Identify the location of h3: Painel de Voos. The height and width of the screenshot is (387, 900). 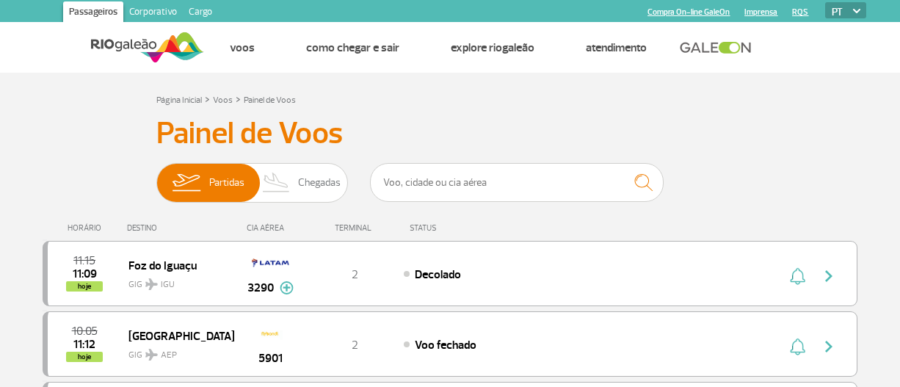
(450, 134).